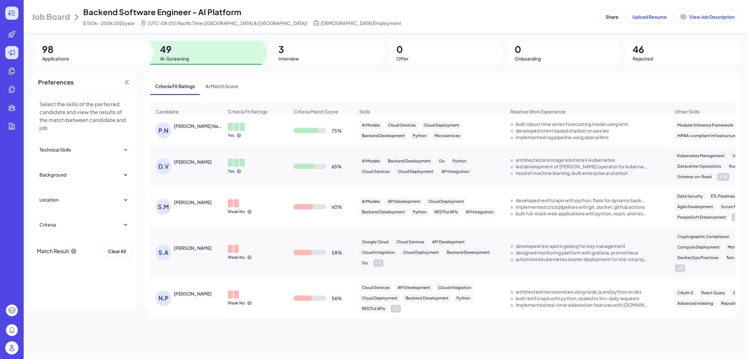  Describe the element at coordinates (714, 293) in the screenshot. I see `div: React Query` at that location.